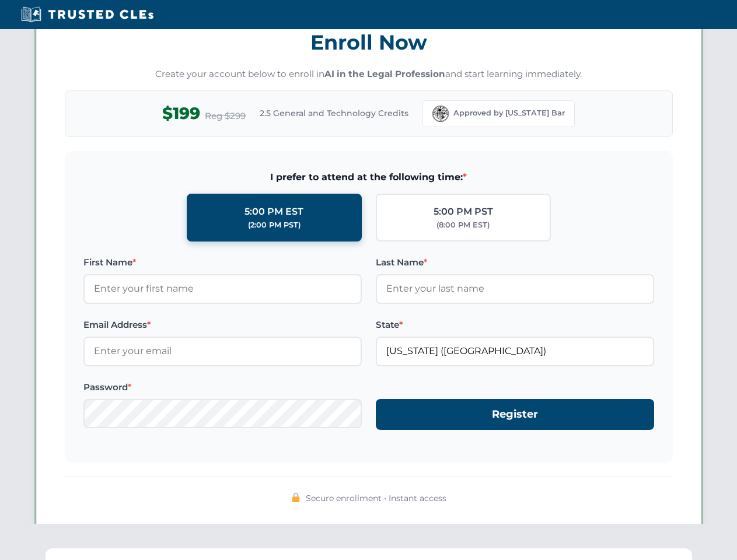  What do you see at coordinates (441, 114) in the screenshot?
I see `img: Florida Bar` at bounding box center [441, 114].